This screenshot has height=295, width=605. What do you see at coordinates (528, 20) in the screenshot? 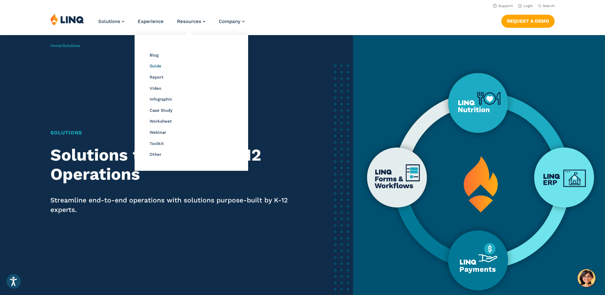
I see `nav: Button Navigation` at bounding box center [528, 20].